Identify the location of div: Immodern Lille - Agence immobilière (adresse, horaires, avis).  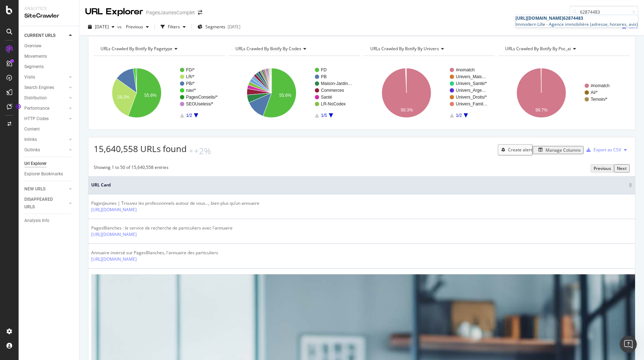
(577, 24).